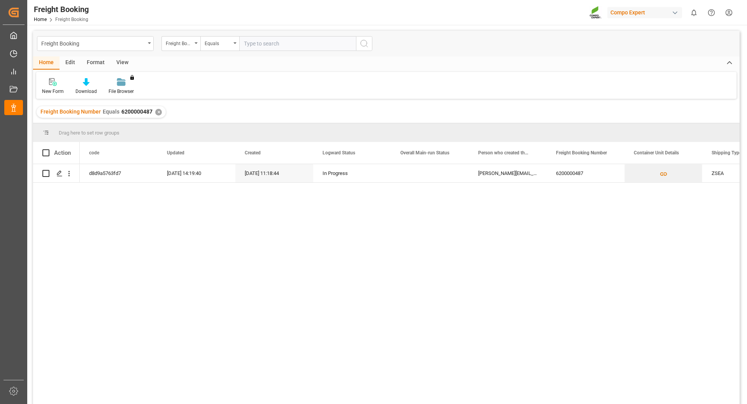 The image size is (747, 404). What do you see at coordinates (46, 63) in the screenshot?
I see `div: Home` at bounding box center [46, 63].